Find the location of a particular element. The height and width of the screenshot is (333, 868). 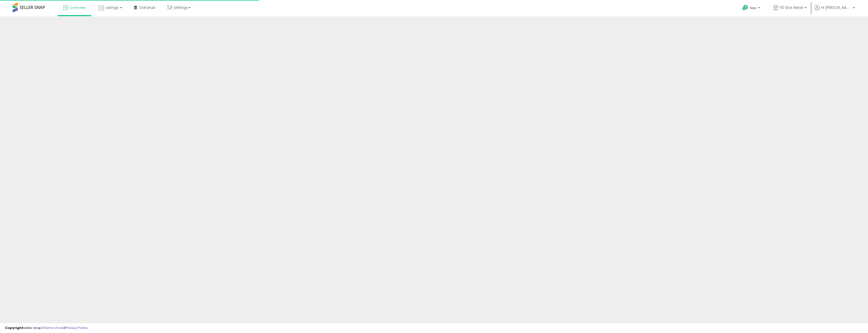

span: Help is located at coordinates (753, 8).